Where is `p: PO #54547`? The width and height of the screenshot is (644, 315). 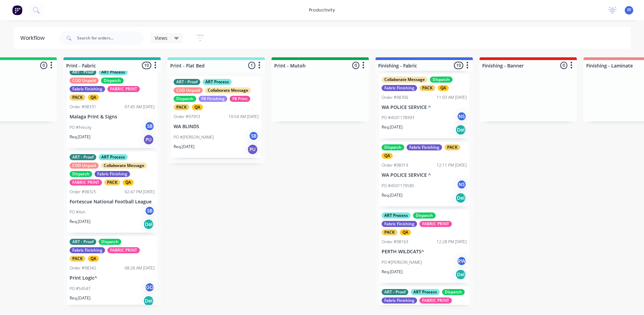 p: PO #54547 is located at coordinates (80, 289).